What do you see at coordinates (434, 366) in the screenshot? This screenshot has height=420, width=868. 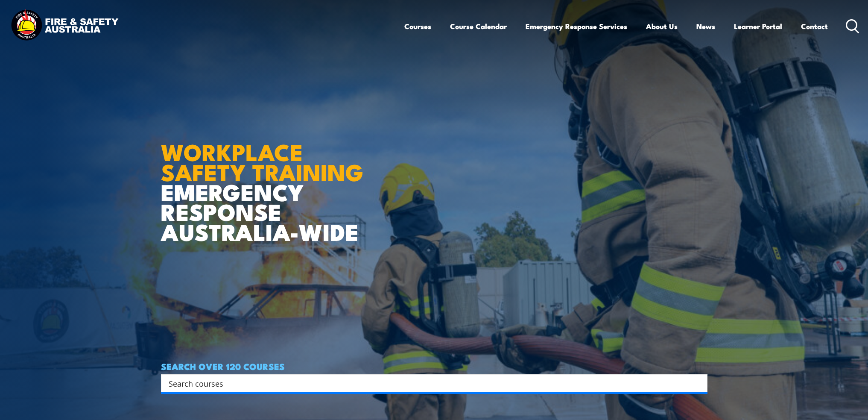 I see `h4: SEARCH OVER 120 COURSES` at bounding box center [434, 366].